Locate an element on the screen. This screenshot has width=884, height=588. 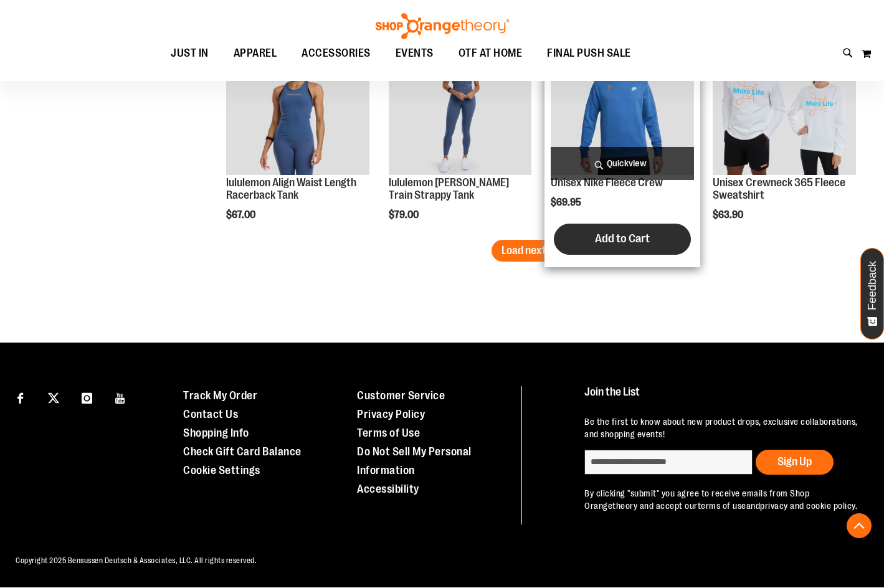
a: Visit our X page is located at coordinates (53, 397).